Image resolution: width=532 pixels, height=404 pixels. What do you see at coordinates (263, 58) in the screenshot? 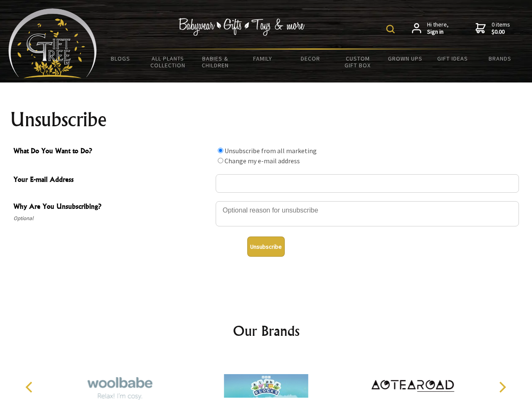
I see `a: Family` at bounding box center [263, 58].